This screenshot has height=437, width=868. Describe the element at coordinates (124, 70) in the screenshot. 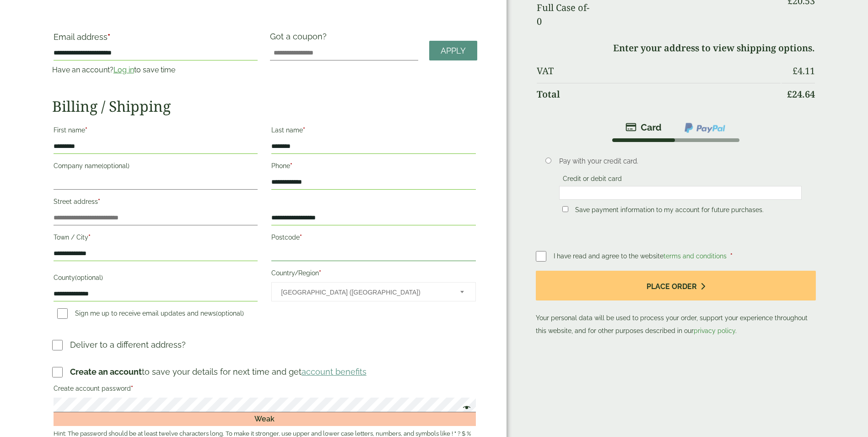

I see `a: Log in` at that location.